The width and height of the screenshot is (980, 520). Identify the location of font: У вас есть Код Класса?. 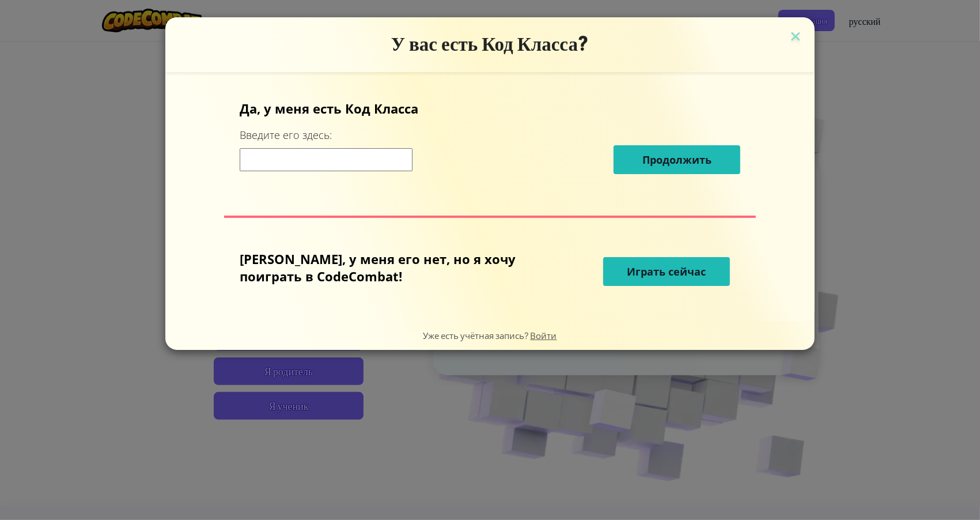
(490, 44).